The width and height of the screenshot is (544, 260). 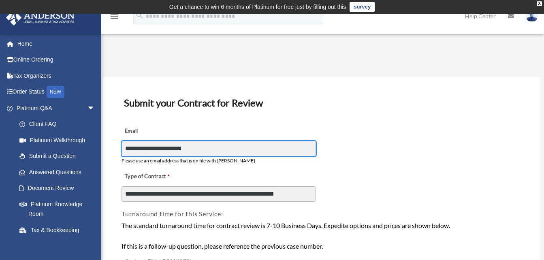 What do you see at coordinates (56, 108) in the screenshot?
I see `a: Platinum Q&Aarrow_drop_down` at bounding box center [56, 108].